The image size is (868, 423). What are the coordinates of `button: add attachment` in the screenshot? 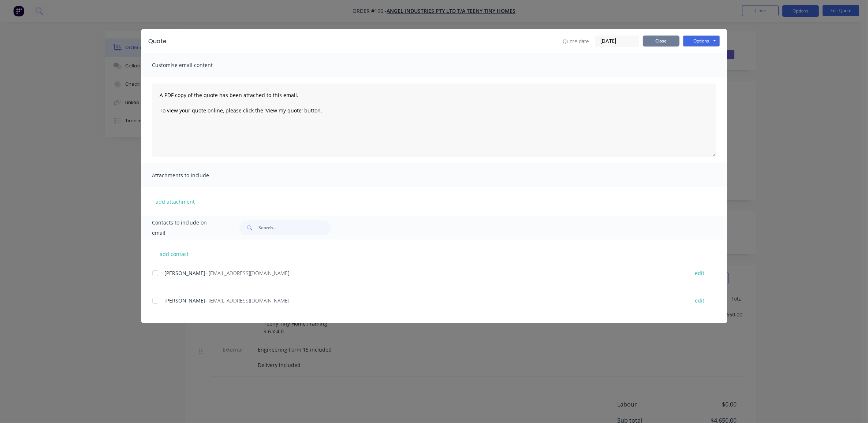 It's located at (176, 201).